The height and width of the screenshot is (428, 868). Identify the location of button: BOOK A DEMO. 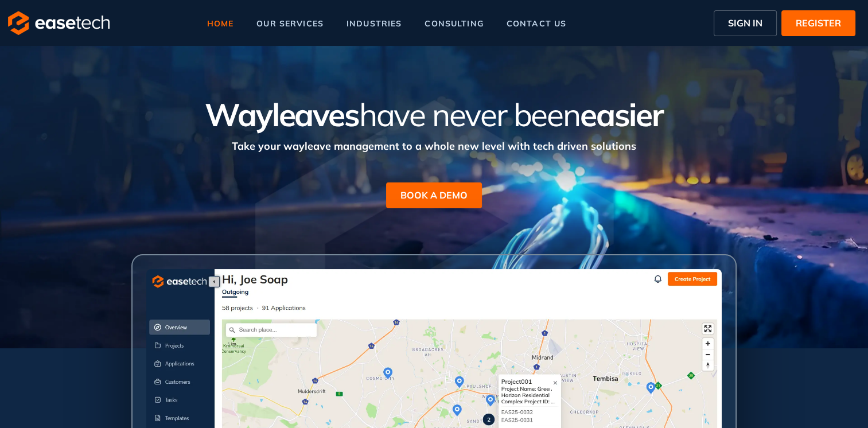
(434, 195).